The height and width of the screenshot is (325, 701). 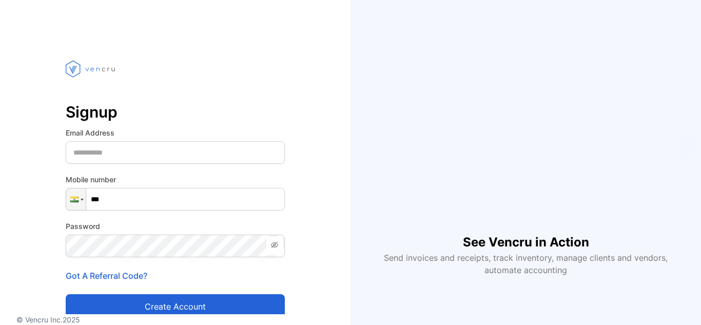 I want to click on label: Password, so click(x=175, y=226).